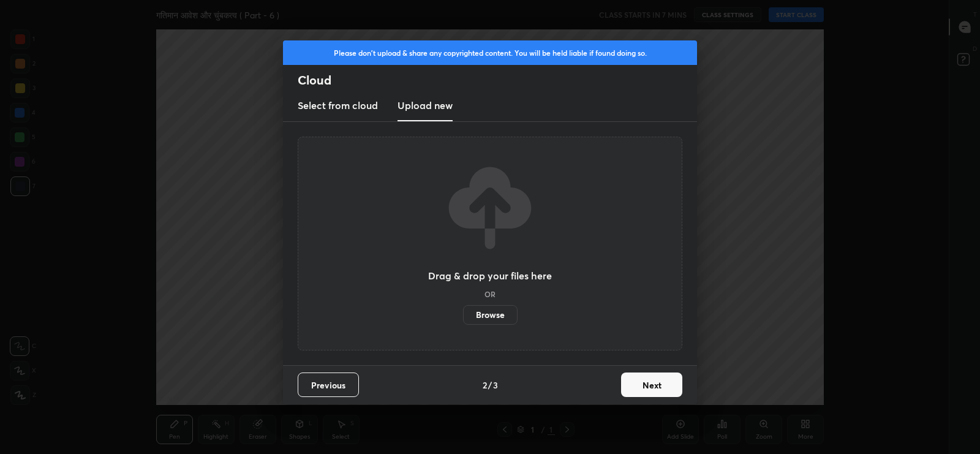 The image size is (980, 454). What do you see at coordinates (338, 106) in the screenshot?
I see `h3: Select from cloud` at bounding box center [338, 106].